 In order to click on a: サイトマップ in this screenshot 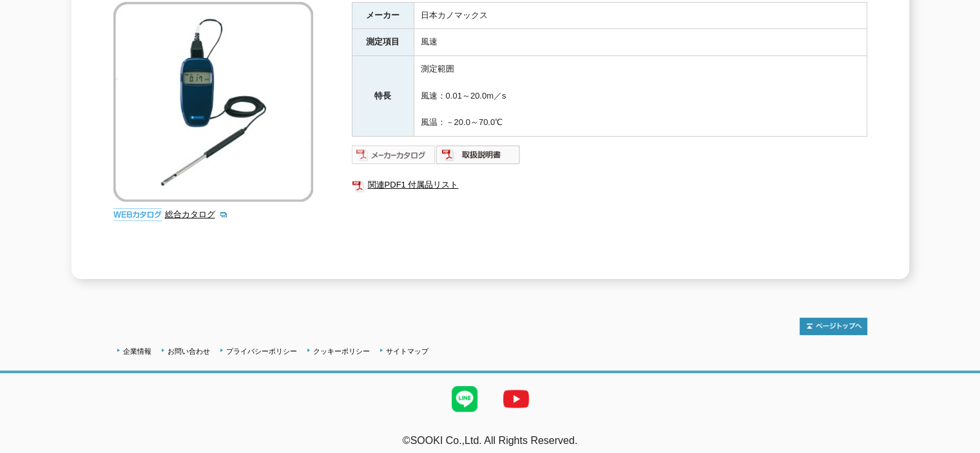, I will do `click(407, 351)`.